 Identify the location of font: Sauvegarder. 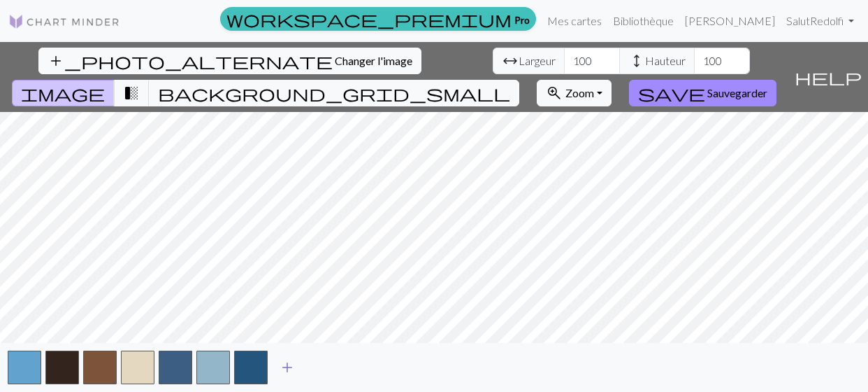
(737, 92).